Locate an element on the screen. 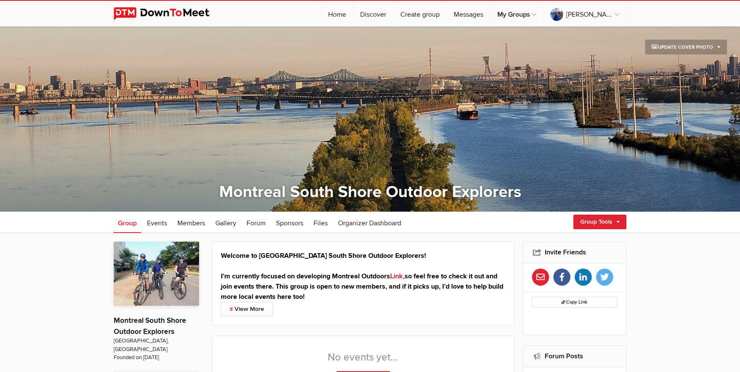 The height and width of the screenshot is (372, 740). a: My Groups is located at coordinates (516, 14).